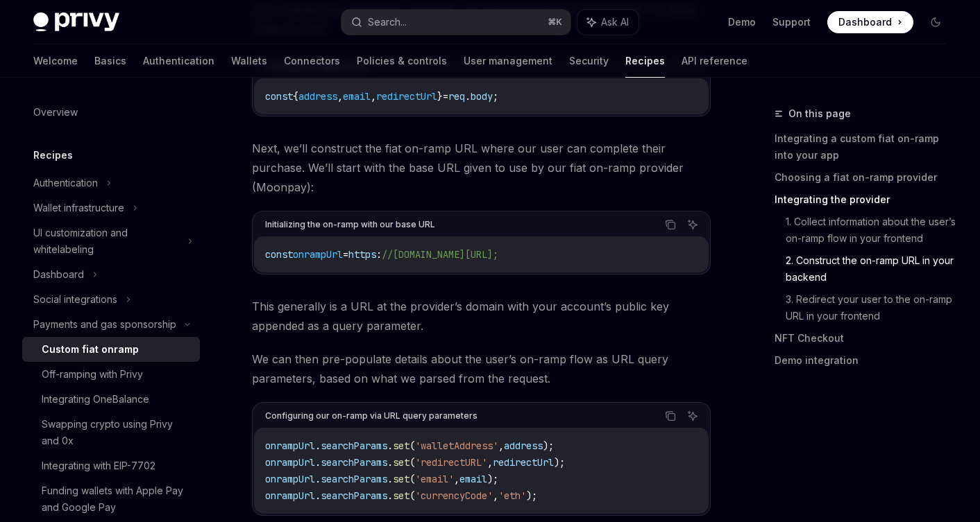  Describe the element at coordinates (65, 184) in the screenshot. I see `div: Authentication` at that location.